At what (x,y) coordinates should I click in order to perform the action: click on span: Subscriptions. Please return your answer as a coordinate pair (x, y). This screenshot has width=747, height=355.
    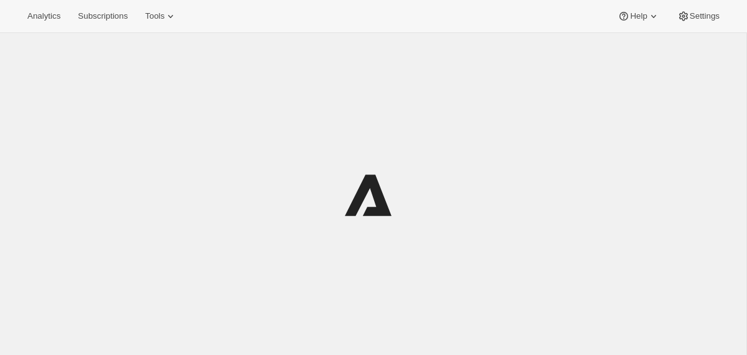
    Looking at the image, I should click on (103, 16).